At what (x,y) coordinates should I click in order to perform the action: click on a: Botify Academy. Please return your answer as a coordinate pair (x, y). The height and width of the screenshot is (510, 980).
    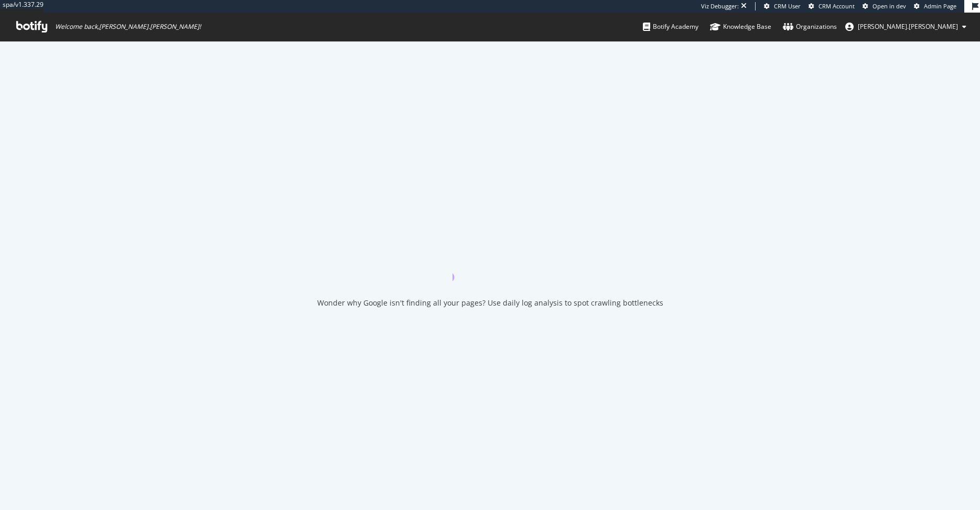
    Looking at the image, I should click on (671, 26).